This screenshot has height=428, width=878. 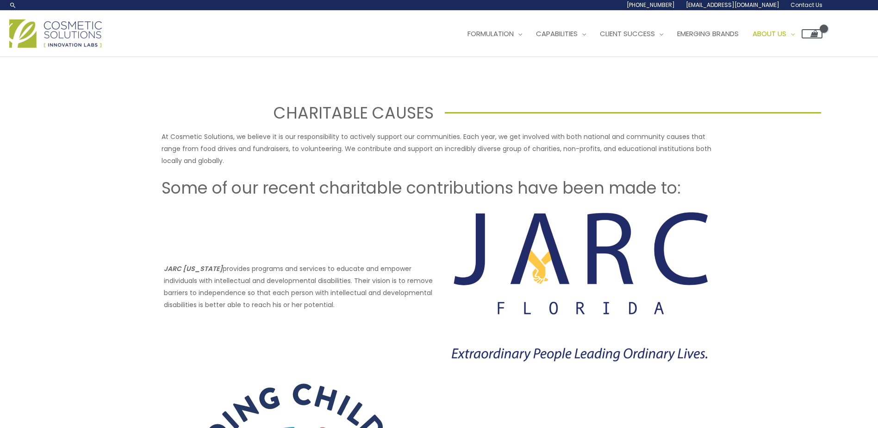 I want to click on a: Charitable Causes JARC Florida Logo, so click(x=579, y=286).